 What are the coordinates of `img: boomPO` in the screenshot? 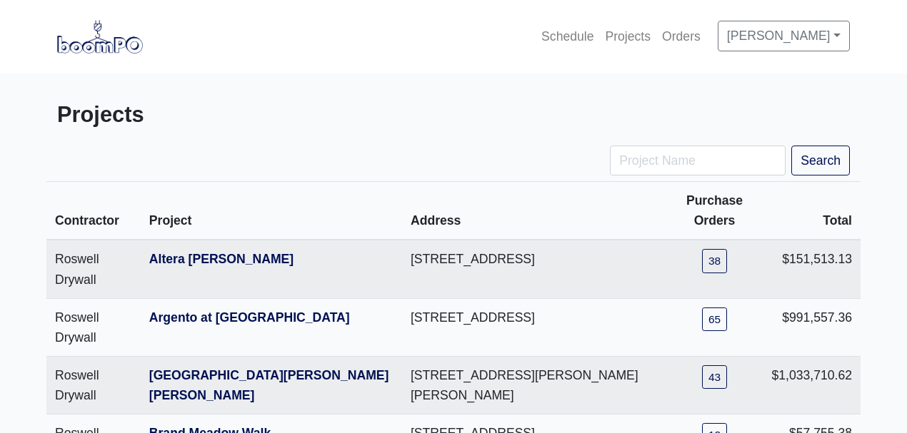 It's located at (100, 36).